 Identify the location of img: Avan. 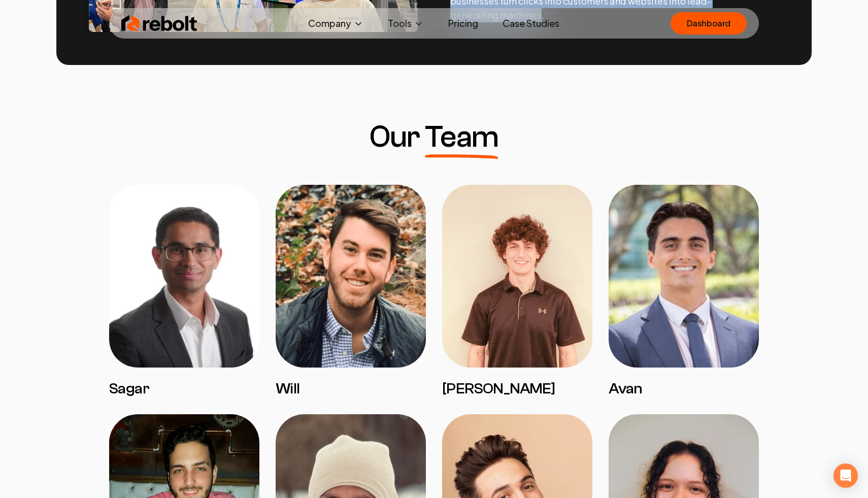
(684, 276).